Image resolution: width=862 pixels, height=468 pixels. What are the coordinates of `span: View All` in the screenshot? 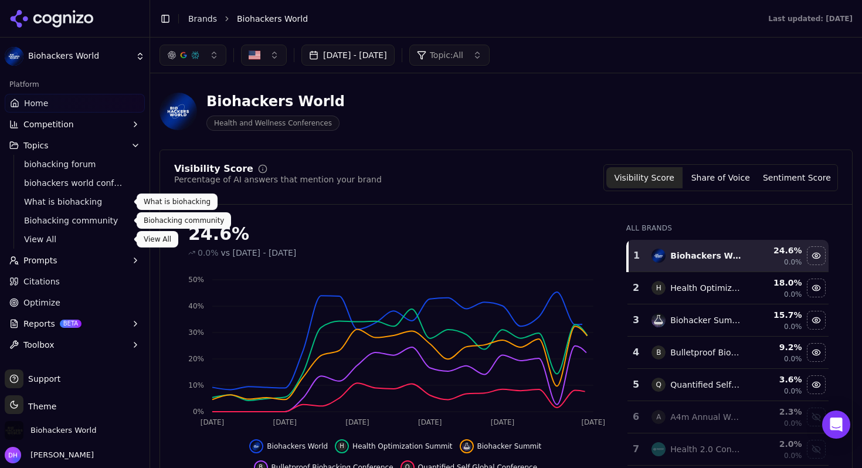 It's located at (75, 239).